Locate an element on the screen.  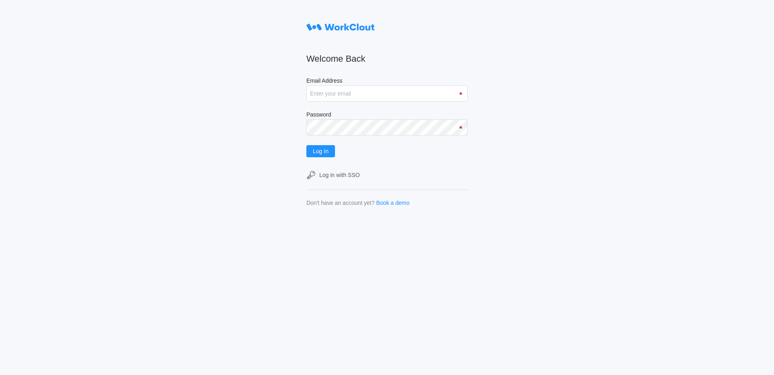
span: Log In is located at coordinates (321, 151).